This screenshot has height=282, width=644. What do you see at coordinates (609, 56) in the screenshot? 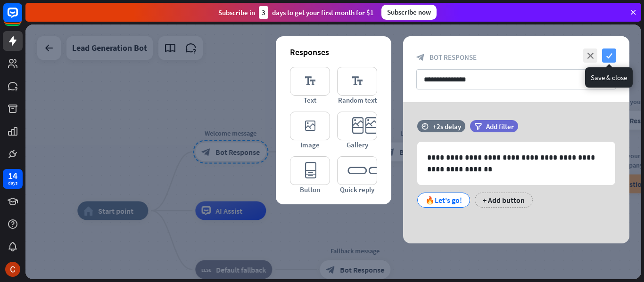
I see `i: check` at bounding box center [609, 56].